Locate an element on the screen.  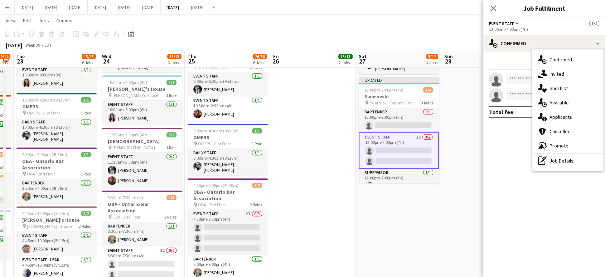
span: 27 is located at coordinates (362, 61).